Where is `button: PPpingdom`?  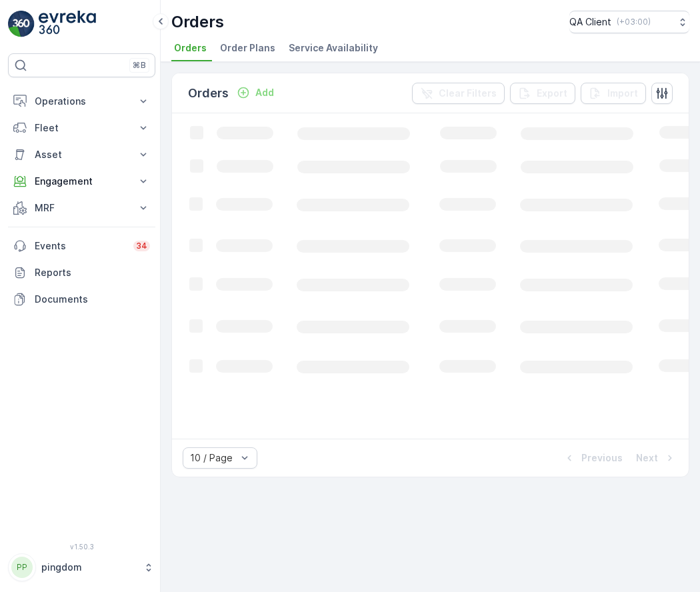
button: PPpingdom is located at coordinates (82, 567).